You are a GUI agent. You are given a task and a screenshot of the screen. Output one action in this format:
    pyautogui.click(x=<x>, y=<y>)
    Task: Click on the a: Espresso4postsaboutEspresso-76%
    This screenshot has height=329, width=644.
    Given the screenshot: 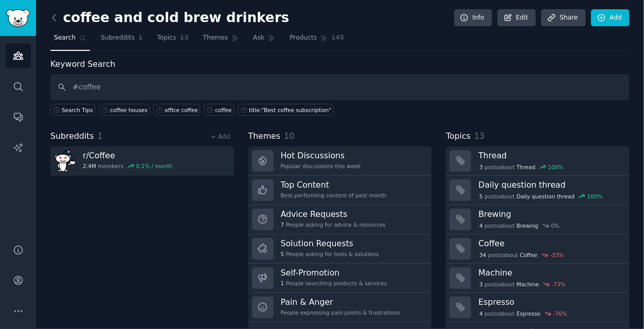 What is the action you would take?
    pyautogui.click(x=537, y=308)
    